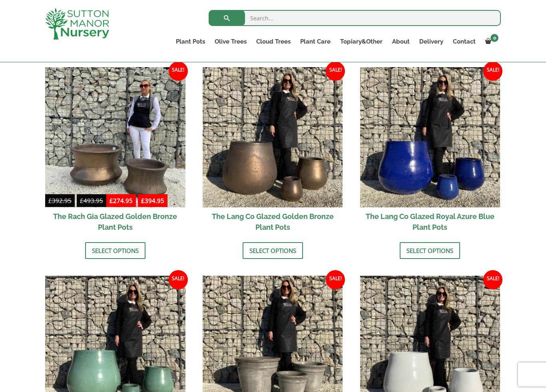 Image resolution: width=546 pixels, height=392 pixels. I want to click on input: Search..., so click(355, 18).